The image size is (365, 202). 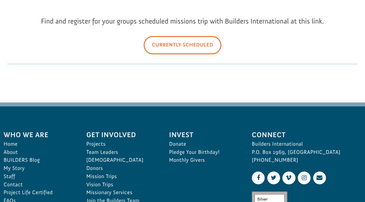 I want to click on a: Vimeo, so click(x=288, y=178).